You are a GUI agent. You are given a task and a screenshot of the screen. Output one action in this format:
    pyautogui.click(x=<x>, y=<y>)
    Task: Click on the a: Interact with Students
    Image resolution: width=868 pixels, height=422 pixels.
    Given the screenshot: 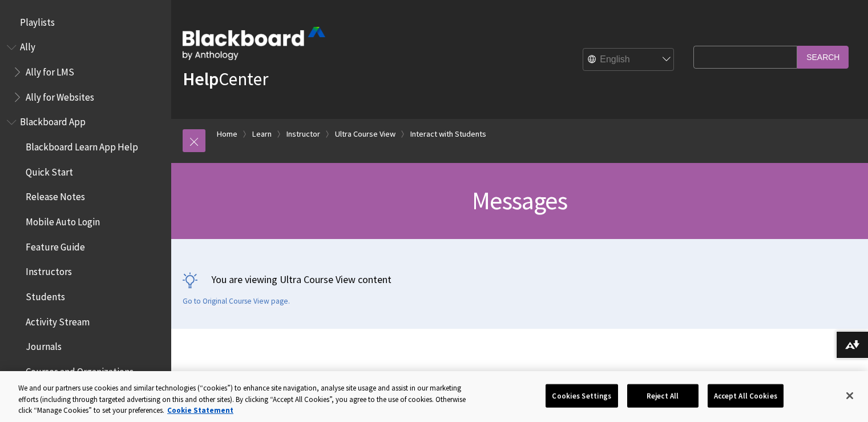 What is the action you would take?
    pyautogui.click(x=448, y=133)
    